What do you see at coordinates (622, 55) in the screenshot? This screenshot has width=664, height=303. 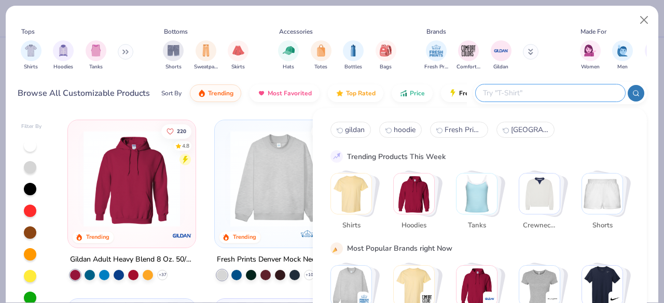 I see `div: filter for Men` at bounding box center [622, 55].